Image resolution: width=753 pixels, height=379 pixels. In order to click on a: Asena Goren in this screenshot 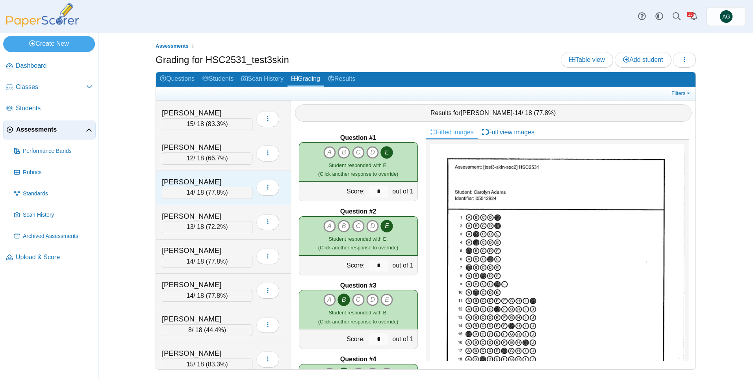, I will do `click(726, 17)`.